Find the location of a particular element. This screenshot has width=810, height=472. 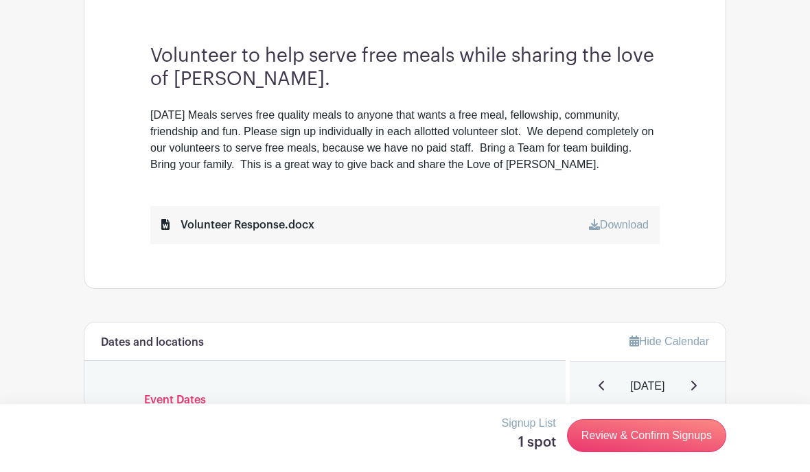

a: Download is located at coordinates (618, 224).